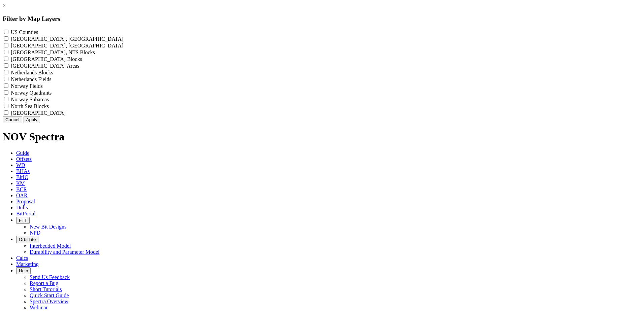  Describe the element at coordinates (322, 19) in the screenshot. I see `h3: Filter by Map Layers` at that location.